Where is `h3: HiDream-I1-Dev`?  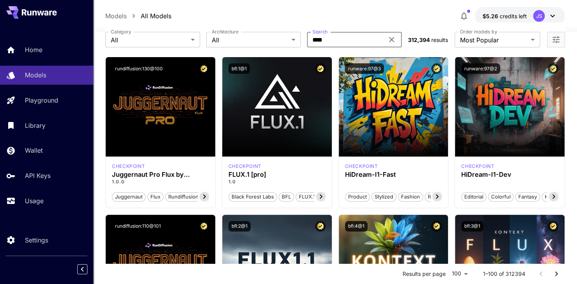
h3: HiDream-I1-Dev is located at coordinates (510, 175).